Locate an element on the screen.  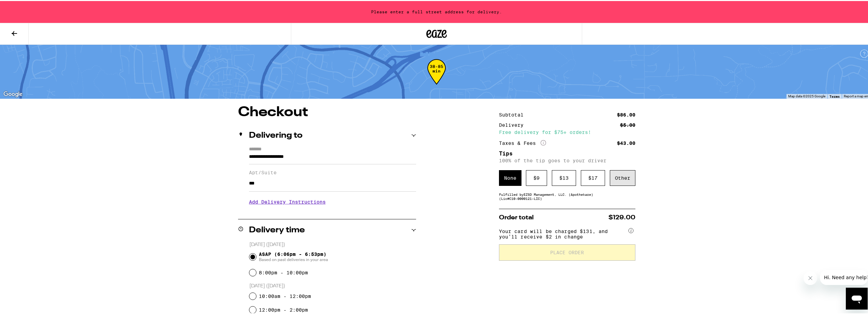
a: Open this area in Google Maps (opens a new window) is located at coordinates (13, 93).